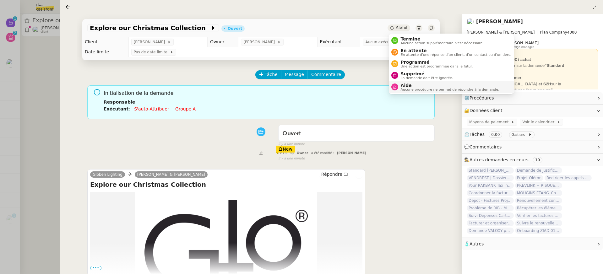 Image resolution: width=603 pixels, height=274 pixels. I want to click on span: Demande de justificatifs Pennylane - septembre 2025, so click(538, 170).